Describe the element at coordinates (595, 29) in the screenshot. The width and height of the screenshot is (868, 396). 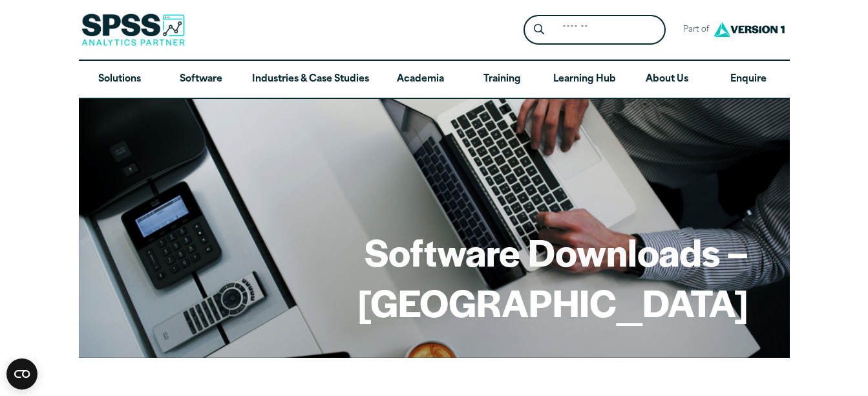
I see `form: Site Header Search Form` at that location.